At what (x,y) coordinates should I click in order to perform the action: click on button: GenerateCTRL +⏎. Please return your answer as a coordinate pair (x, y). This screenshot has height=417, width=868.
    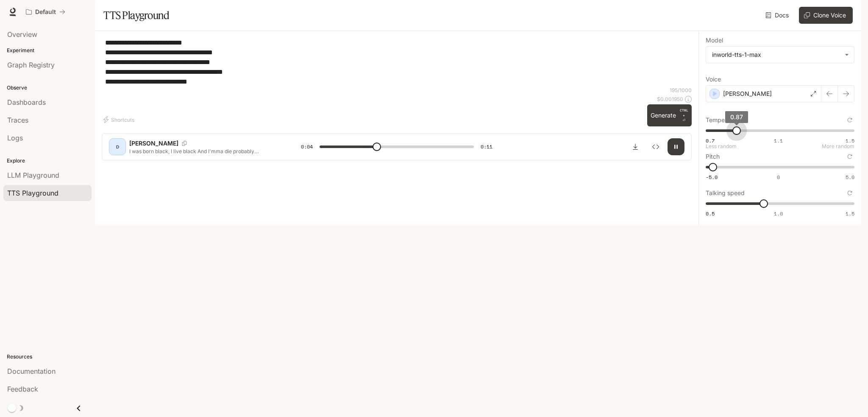
    Looking at the image, I should click on (669, 115).